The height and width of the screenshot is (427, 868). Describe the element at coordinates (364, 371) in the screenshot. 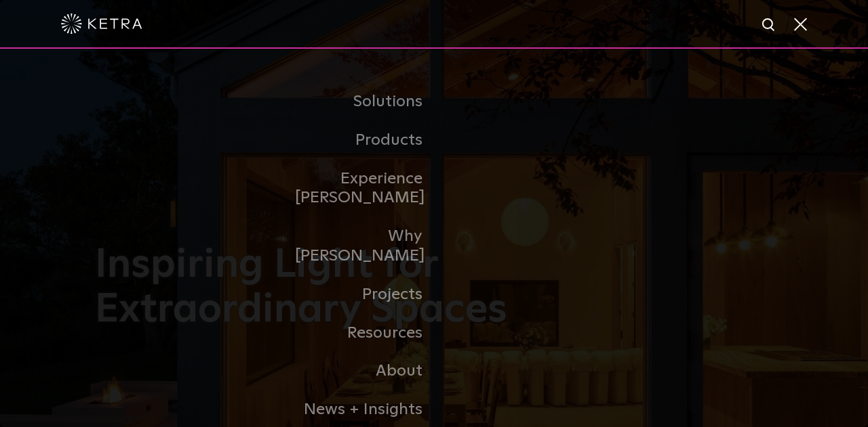

I see `a: About` at that location.